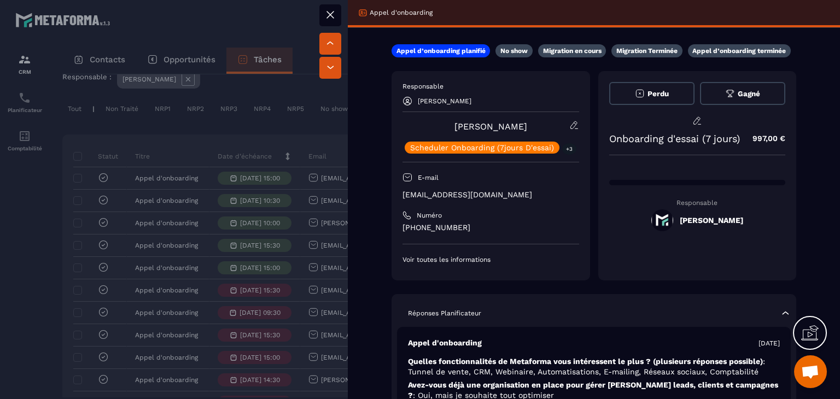  What do you see at coordinates (572, 51) in the screenshot?
I see `p: Migration en cours` at bounding box center [572, 51].